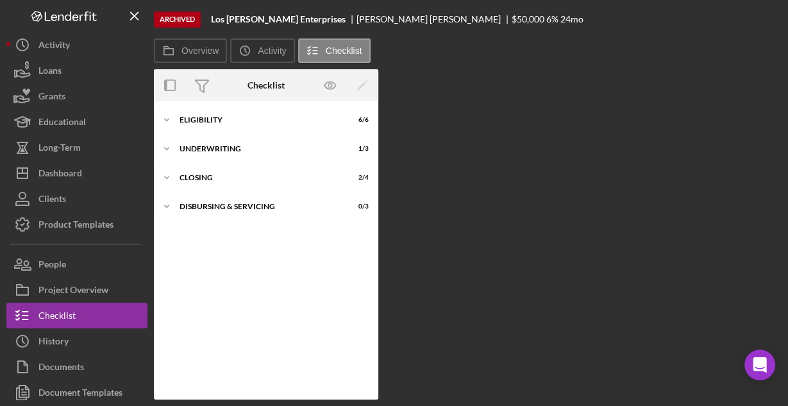 This screenshot has height=406, width=788. What do you see at coordinates (76, 226) in the screenshot?
I see `div: Product Templates` at bounding box center [76, 226].